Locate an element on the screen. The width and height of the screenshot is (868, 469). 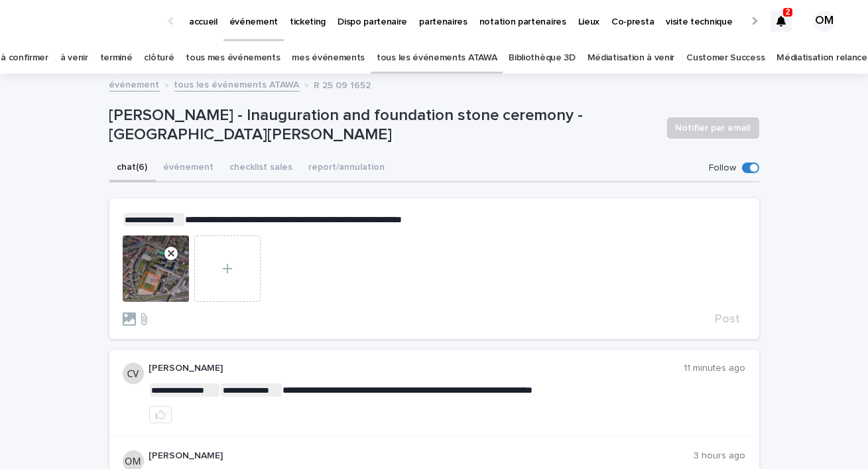
button: report/annulation is located at coordinates (347, 168).